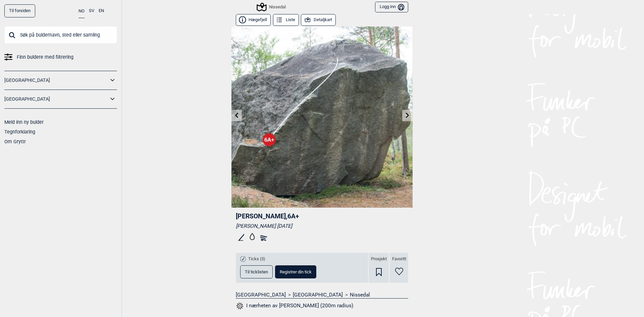 Image resolution: width=644 pixels, height=317 pixels. I want to click on span: Favoritt, so click(399, 259).